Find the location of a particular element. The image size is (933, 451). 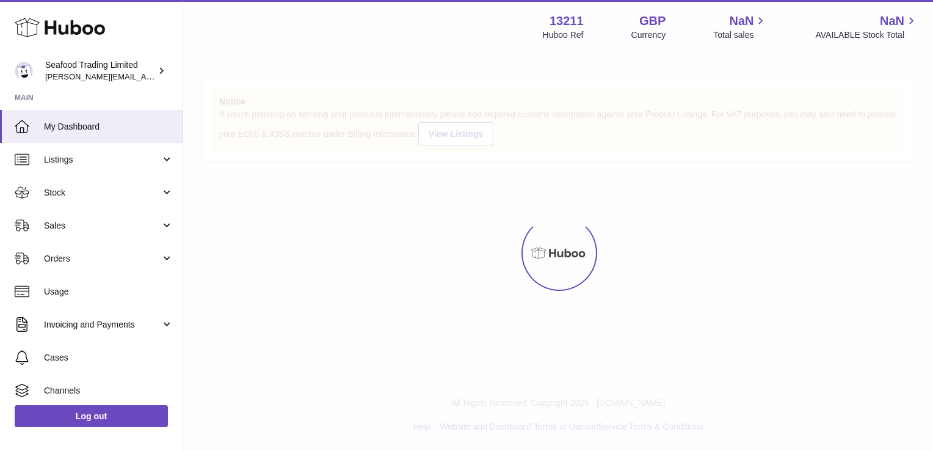

span: Sales is located at coordinates (102, 225).